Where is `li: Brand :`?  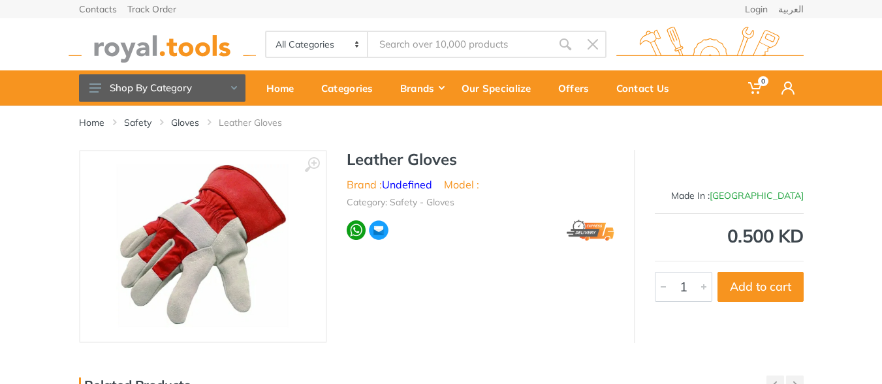 li: Brand : is located at coordinates (389, 185).